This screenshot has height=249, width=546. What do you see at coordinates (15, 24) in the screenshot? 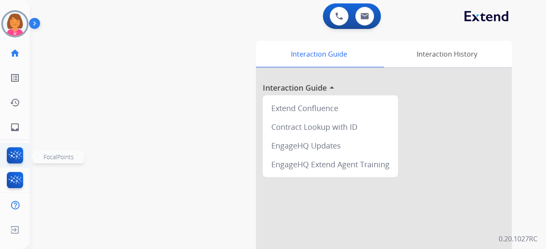
I see `img: avatar` at bounding box center [15, 24].